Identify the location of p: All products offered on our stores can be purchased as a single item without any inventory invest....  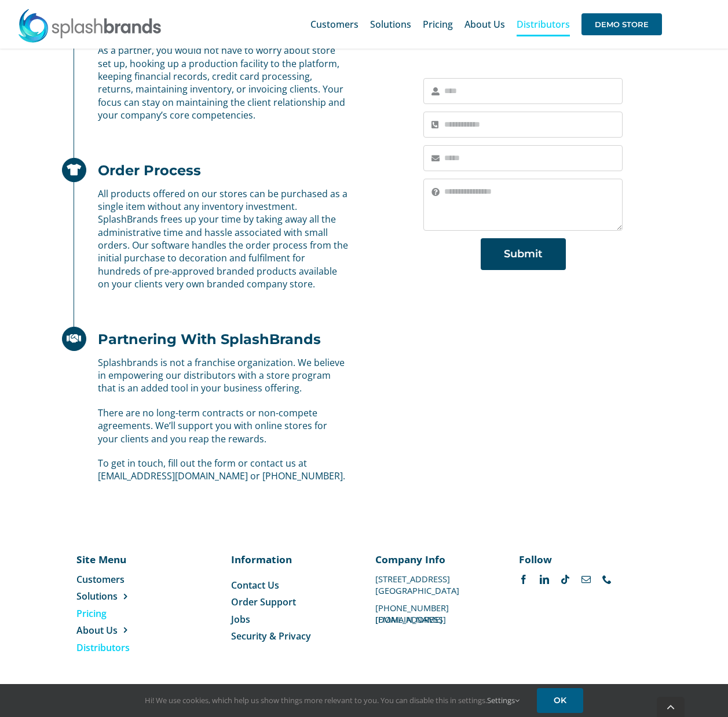
(223, 239).